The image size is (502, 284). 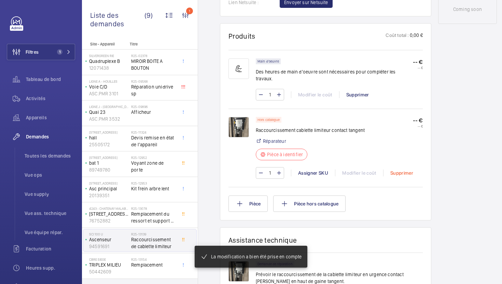 What do you see at coordinates (239, 127) in the screenshot?
I see `img: 1759350569050-a5ceed9d-90b2-4fc1-b19a-389290cfc609` at bounding box center [239, 127].